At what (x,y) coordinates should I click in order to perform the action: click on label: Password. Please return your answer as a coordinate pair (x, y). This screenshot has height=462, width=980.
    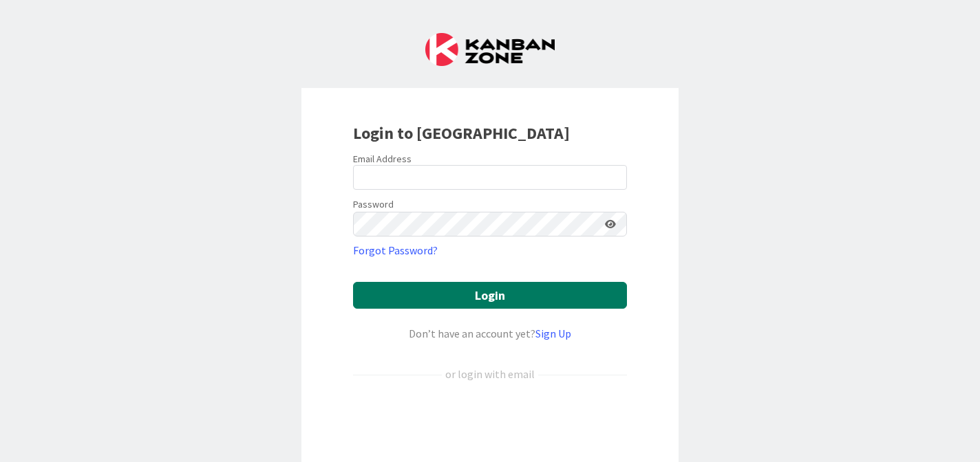
    Looking at the image, I should click on (373, 205).